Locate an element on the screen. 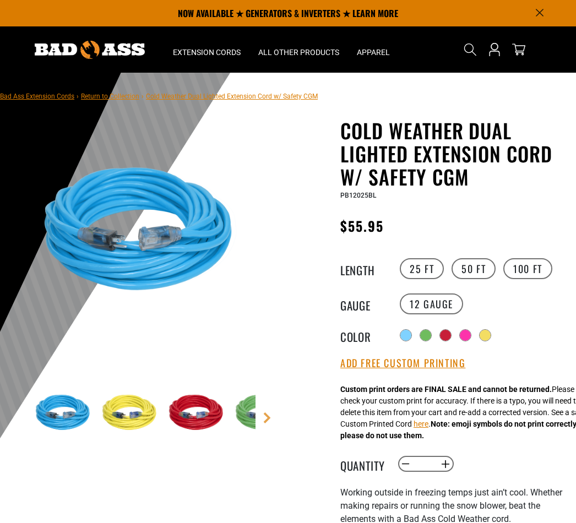  legend: Length is located at coordinates (368, 269).